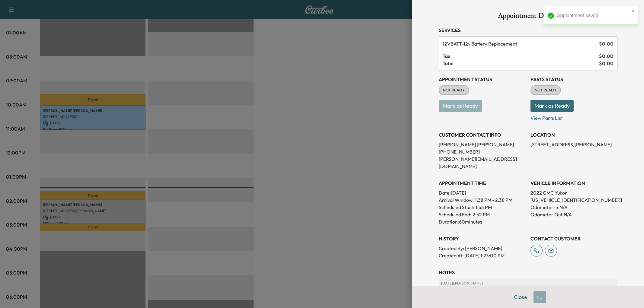 This screenshot has height=308, width=644. What do you see at coordinates (574, 79) in the screenshot?
I see `h3: Parts Status` at bounding box center [574, 79].